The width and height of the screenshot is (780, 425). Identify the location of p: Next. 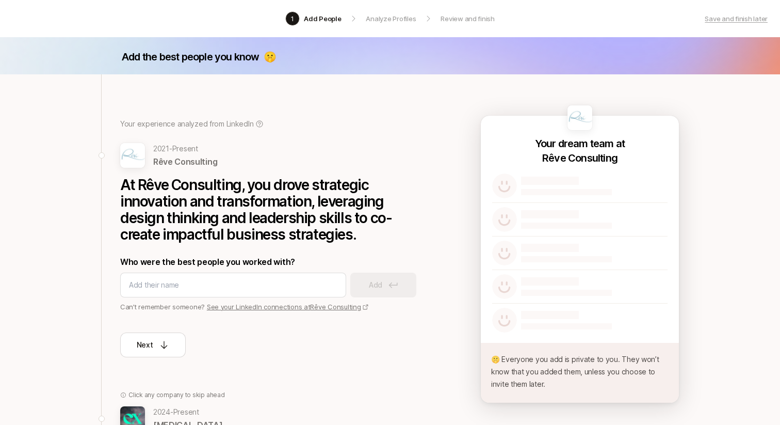
(145, 345).